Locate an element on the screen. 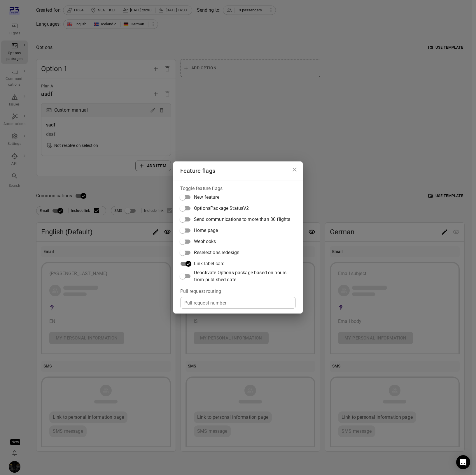  legend: Toggle feature flags is located at coordinates (201, 188).